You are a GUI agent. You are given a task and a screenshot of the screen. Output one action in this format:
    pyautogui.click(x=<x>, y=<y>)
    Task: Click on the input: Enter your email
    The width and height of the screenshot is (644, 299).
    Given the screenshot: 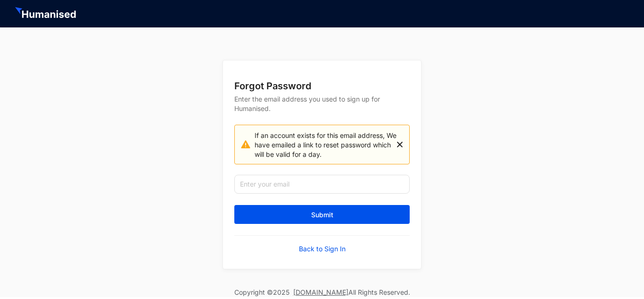 What is the action you would take?
    pyautogui.click(x=322, y=184)
    